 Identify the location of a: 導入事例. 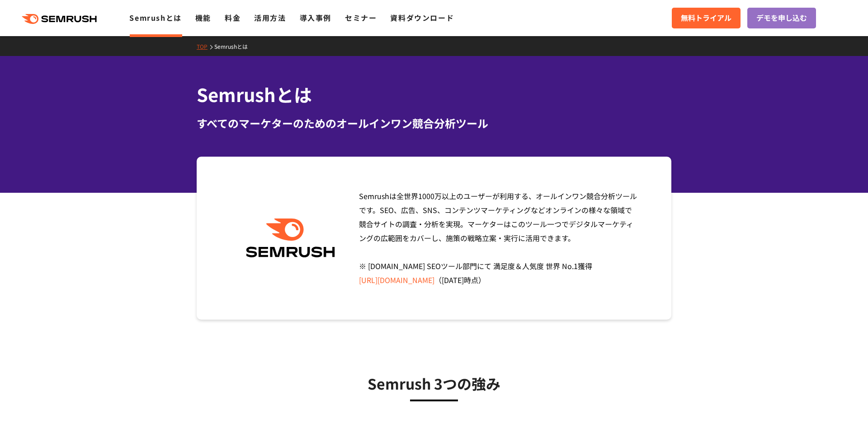
(316, 18).